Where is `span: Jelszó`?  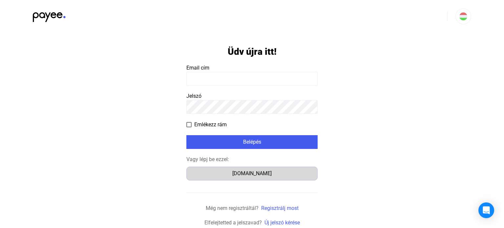 span: Jelszó is located at coordinates (194, 96).